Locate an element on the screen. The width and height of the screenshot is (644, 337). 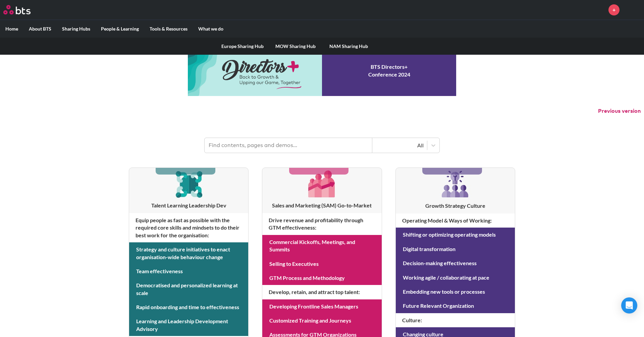
h3: Talent Learning Leadership Dev is located at coordinates (188, 205).